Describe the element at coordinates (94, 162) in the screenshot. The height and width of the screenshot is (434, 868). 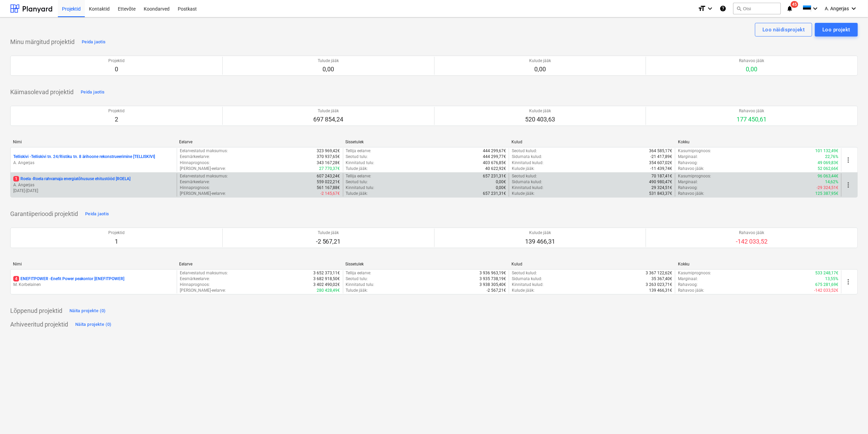
I see `p: A. Angerjas` at that location.